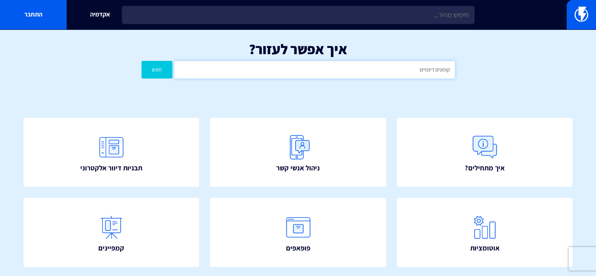  I want to click on h1: איך אפשר לעזור?, so click(298, 49).